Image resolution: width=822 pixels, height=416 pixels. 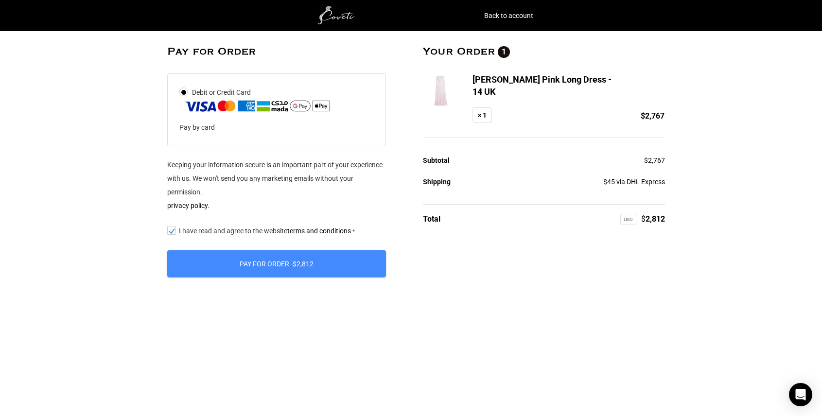 I want to click on span: 1, so click(x=504, y=52).